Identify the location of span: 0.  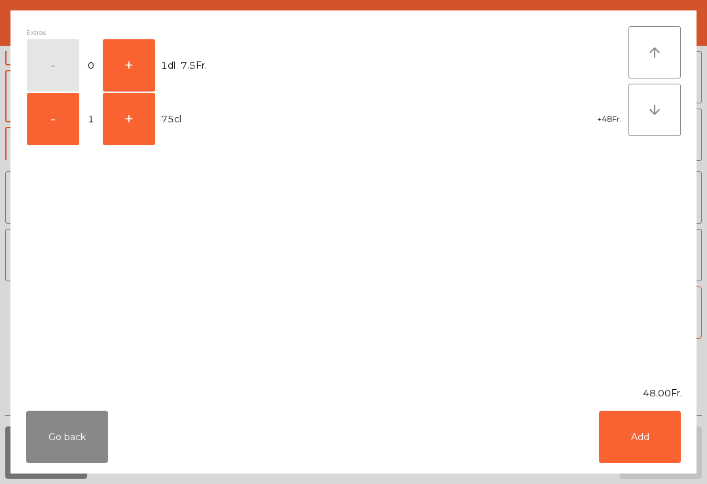
(91, 65).